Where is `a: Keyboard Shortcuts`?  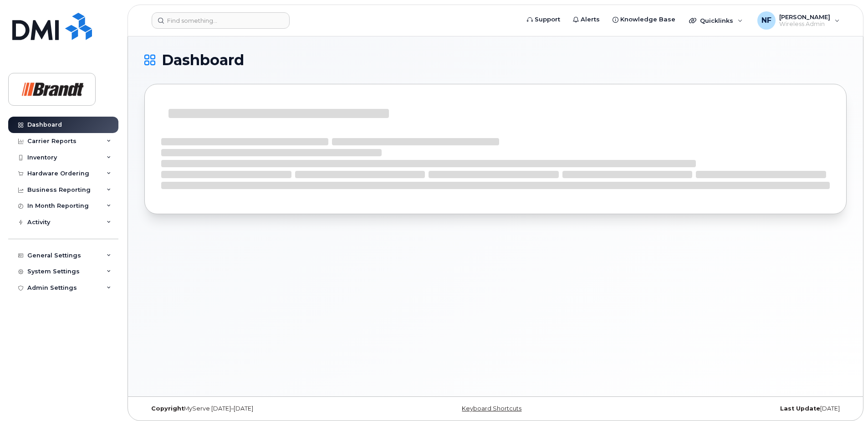
a: Keyboard Shortcuts is located at coordinates (491, 409).